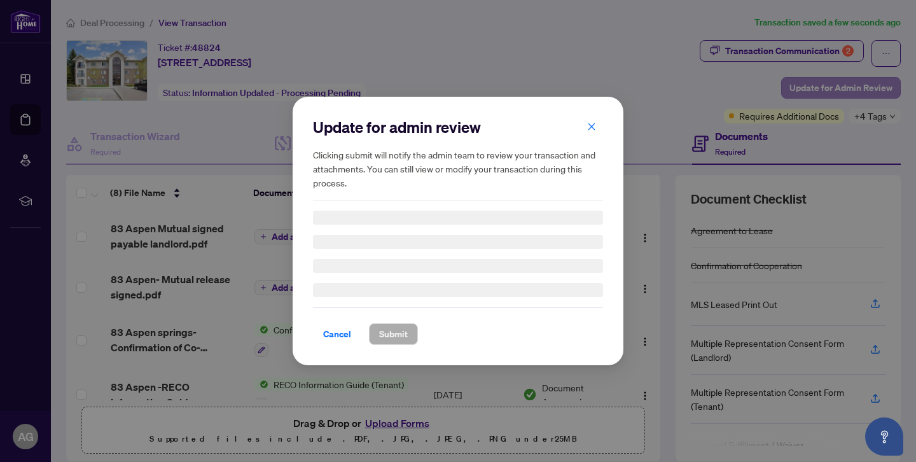 The height and width of the screenshot is (462, 916). What do you see at coordinates (591, 127) in the screenshot?
I see `span: close` at bounding box center [591, 127].